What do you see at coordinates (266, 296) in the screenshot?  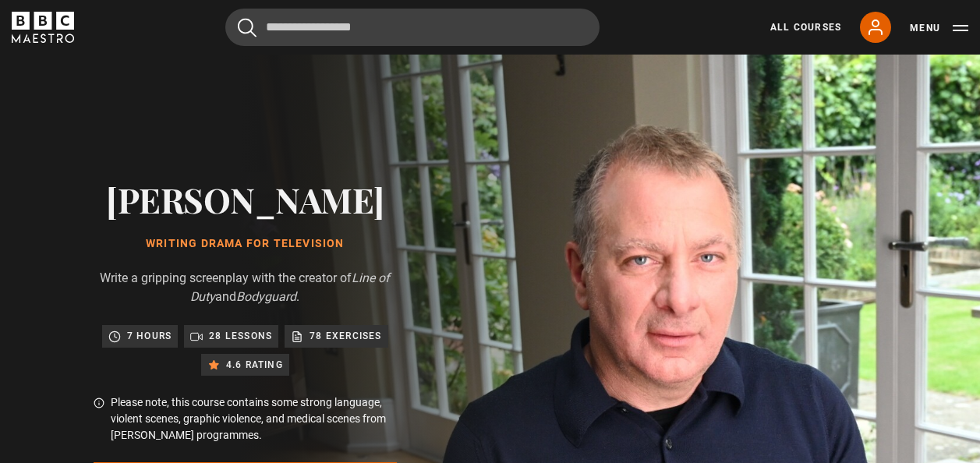 I see `i: Bodyguard` at bounding box center [266, 296].